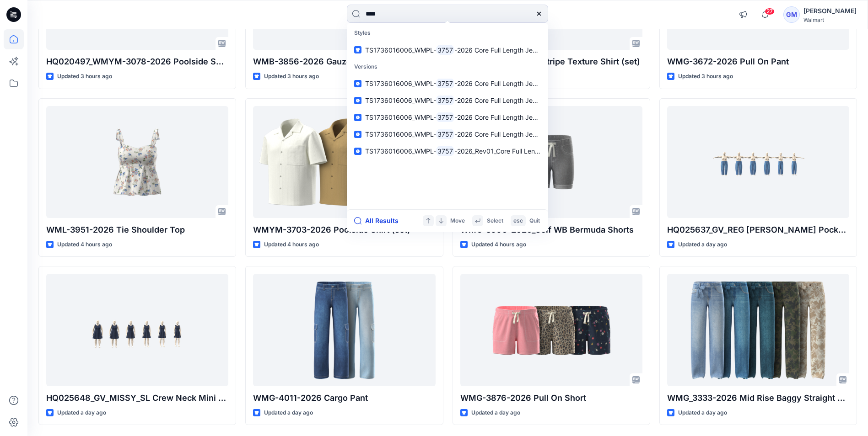  Describe the element at coordinates (137, 398) in the screenshot. I see `p: HQ025648_GV_MISSY_SL Crew Neck Mini Dress` at that location.